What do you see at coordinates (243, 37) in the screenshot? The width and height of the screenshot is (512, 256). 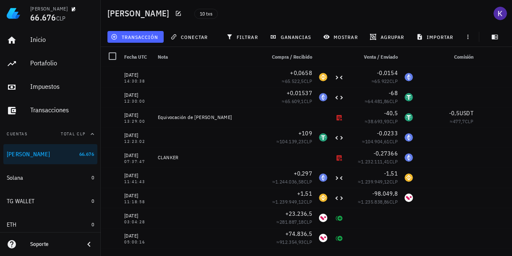 I see `span: filtrar` at bounding box center [243, 37].